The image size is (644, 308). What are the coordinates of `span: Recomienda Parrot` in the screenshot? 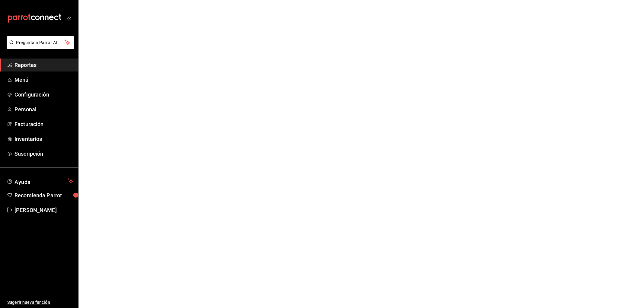 It's located at (44, 195).